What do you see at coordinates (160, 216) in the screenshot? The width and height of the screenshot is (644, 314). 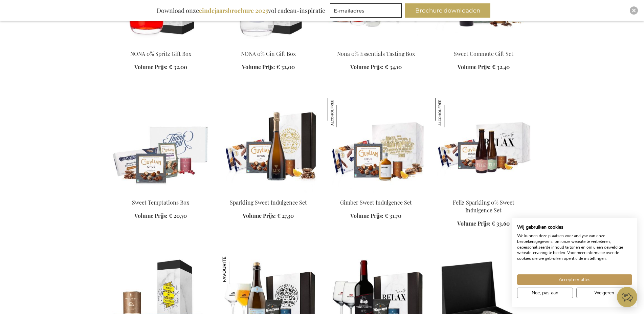 I see `a: Volume Prijs: € 20,70` at bounding box center [160, 216].